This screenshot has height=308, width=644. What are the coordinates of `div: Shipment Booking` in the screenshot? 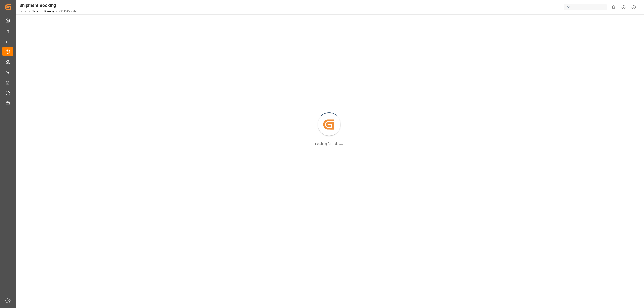 It's located at (48, 5).